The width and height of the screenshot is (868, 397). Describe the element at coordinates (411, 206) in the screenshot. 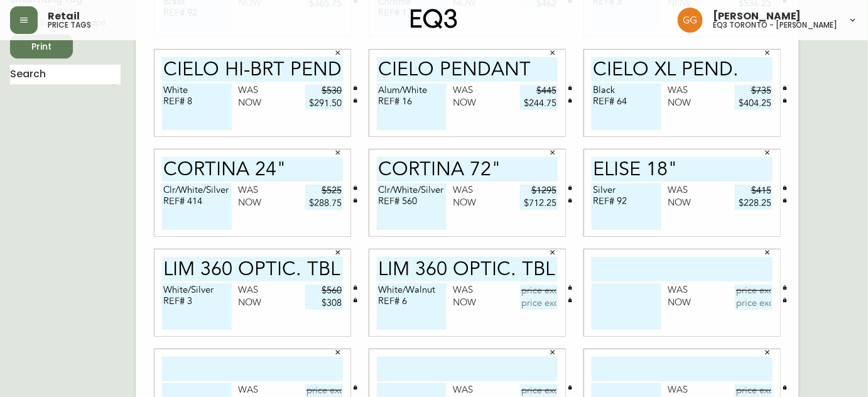

I see `textarea: Clr/White/Silver REF# 560` at that location.